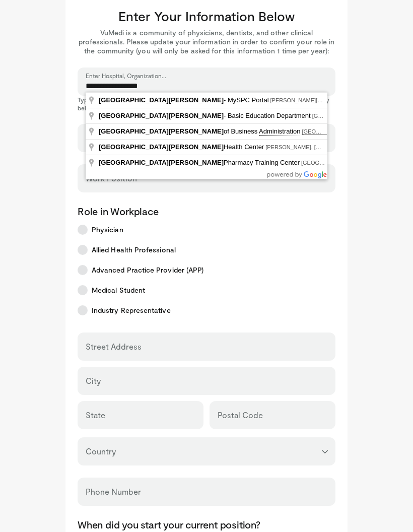 The width and height of the screenshot is (413, 532). Describe the element at coordinates (131, 311) in the screenshot. I see `span: Industry Representative` at that location.